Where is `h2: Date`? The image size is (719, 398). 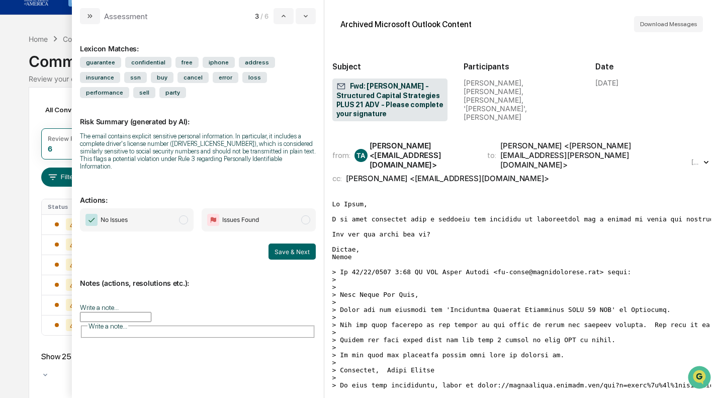 h2: Date is located at coordinates (653, 66).